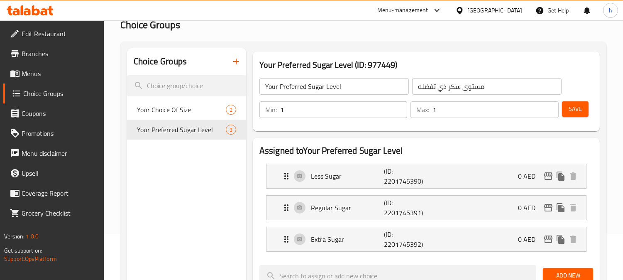 This screenshot has height=280, width=623. I want to click on span: Edit Restaurant, so click(59, 34).